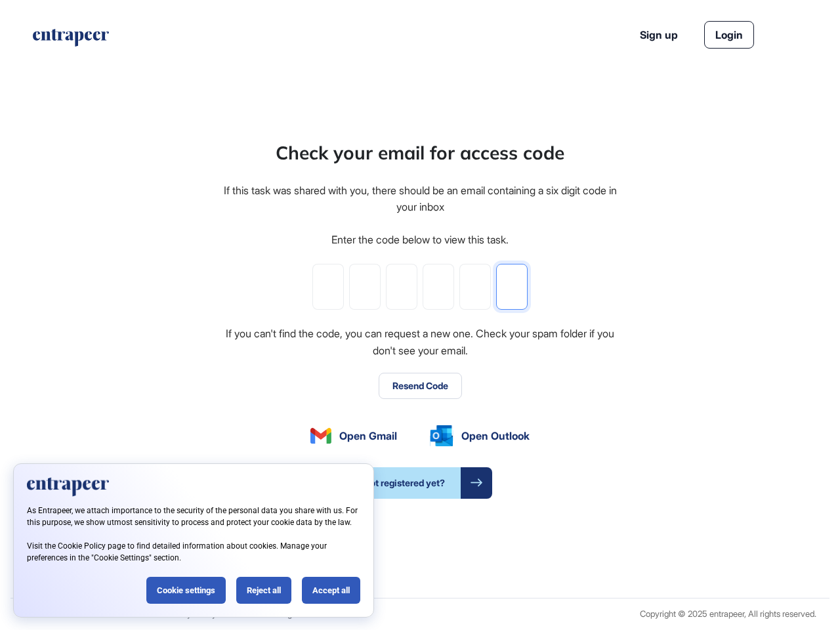  What do you see at coordinates (420, 386) in the screenshot?
I see `button: Resend Code` at bounding box center [420, 386].